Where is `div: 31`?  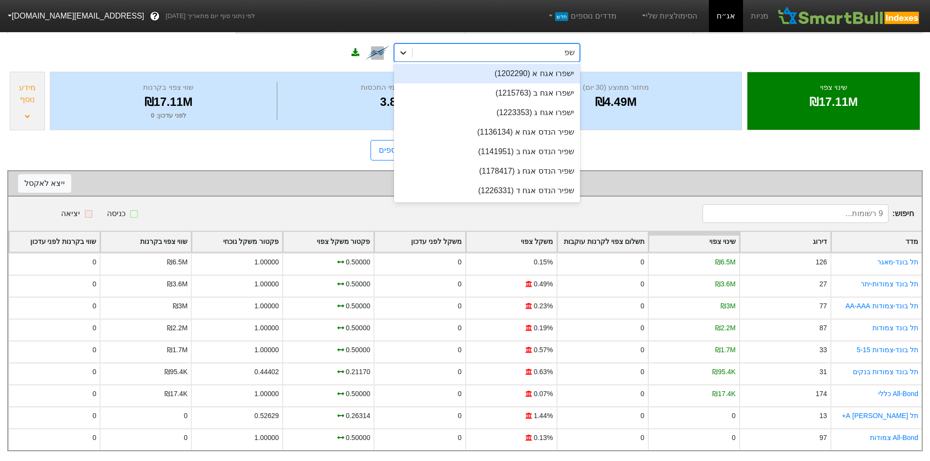 div: 31 is located at coordinates (822, 372).